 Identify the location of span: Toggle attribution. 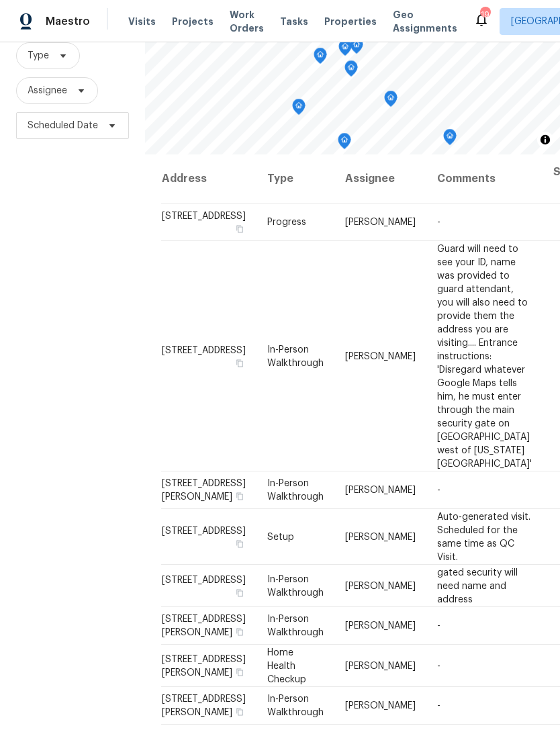
(545, 139).